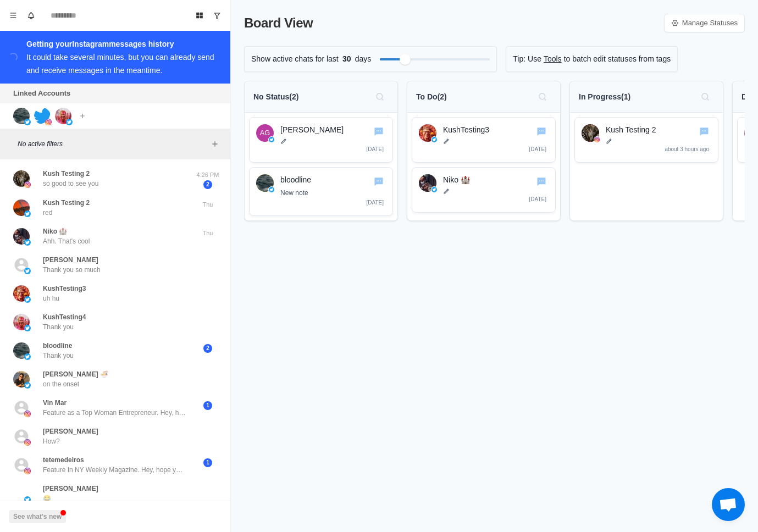 The height and width of the screenshot is (532, 758). I want to click on img: Niko 🏰, so click(427, 183).